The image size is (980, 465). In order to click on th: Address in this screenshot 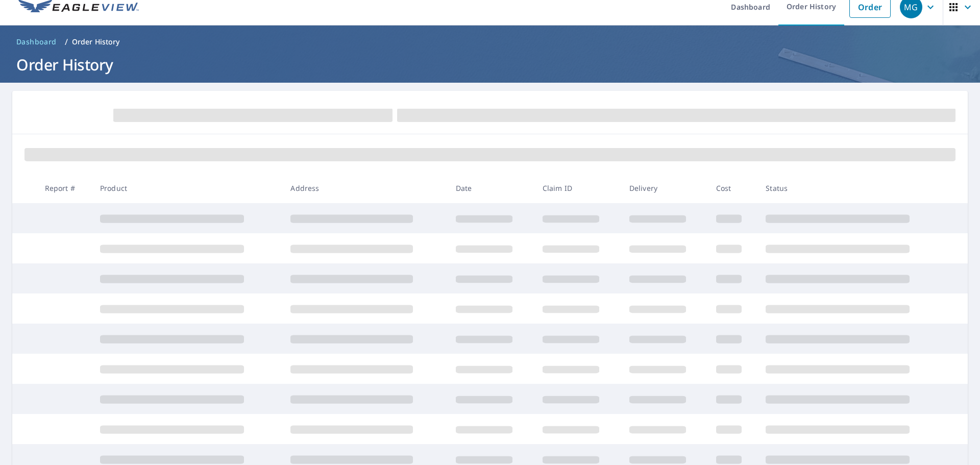, I will do `click(365, 188)`.